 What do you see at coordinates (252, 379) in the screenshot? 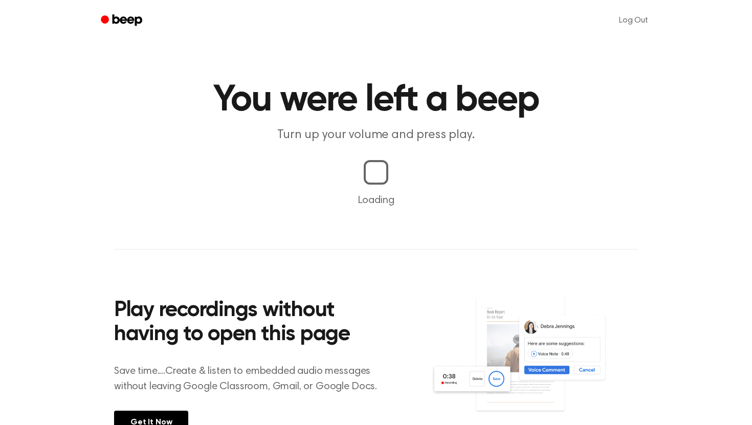
I see `p: Save time....Create & listen to embedded audio messages without leaving Google Classroom, Gmail, ...` at bounding box center [252, 379].